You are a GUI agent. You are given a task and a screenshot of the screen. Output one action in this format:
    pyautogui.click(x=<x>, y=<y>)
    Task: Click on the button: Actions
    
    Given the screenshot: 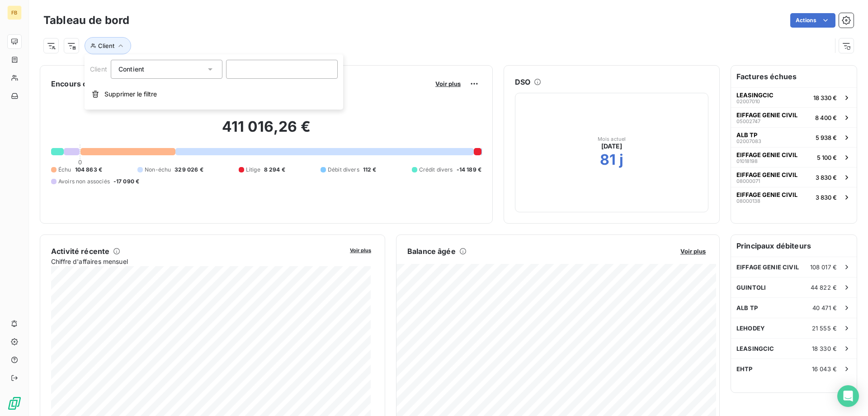 What is the action you would take?
    pyautogui.click(x=813, y=20)
    